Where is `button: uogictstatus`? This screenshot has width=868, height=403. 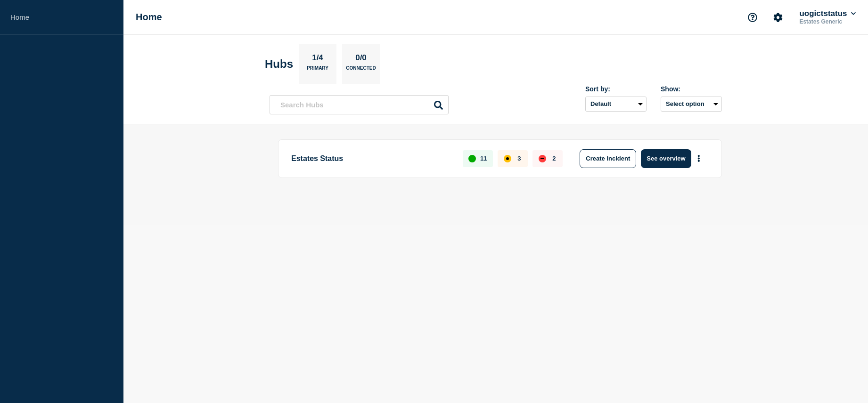 button: uogictstatus is located at coordinates (827, 14).